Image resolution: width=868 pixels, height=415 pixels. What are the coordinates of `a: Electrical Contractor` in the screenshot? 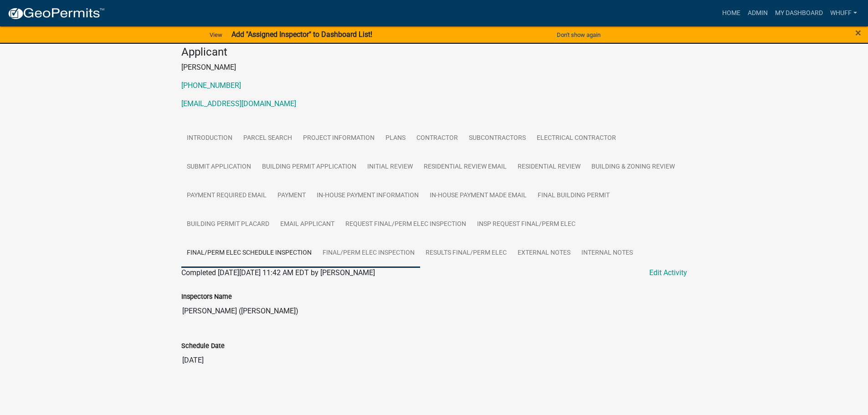 It's located at (577, 138).